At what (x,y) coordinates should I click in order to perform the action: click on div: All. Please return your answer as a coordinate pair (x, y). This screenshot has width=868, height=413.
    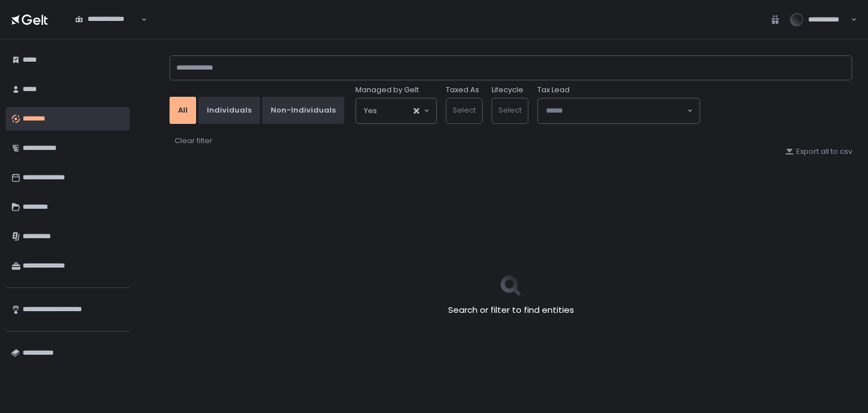
    Looking at the image, I should click on (183, 111).